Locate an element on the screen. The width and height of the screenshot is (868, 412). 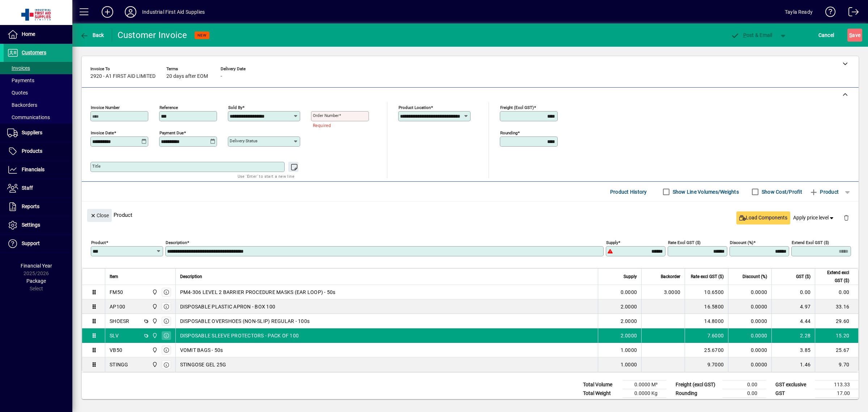
span: P is located at coordinates (744, 35).